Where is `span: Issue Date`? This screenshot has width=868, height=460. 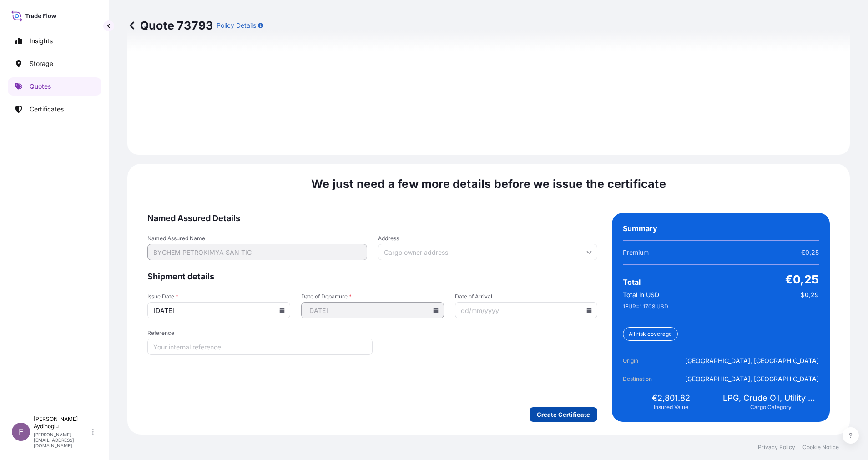
span: Issue Date is located at coordinates (219, 297).